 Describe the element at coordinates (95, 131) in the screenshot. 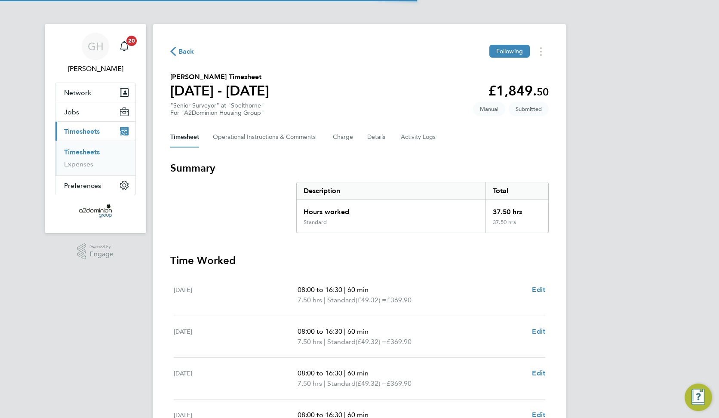

I see `button: Timesheets` at that location.